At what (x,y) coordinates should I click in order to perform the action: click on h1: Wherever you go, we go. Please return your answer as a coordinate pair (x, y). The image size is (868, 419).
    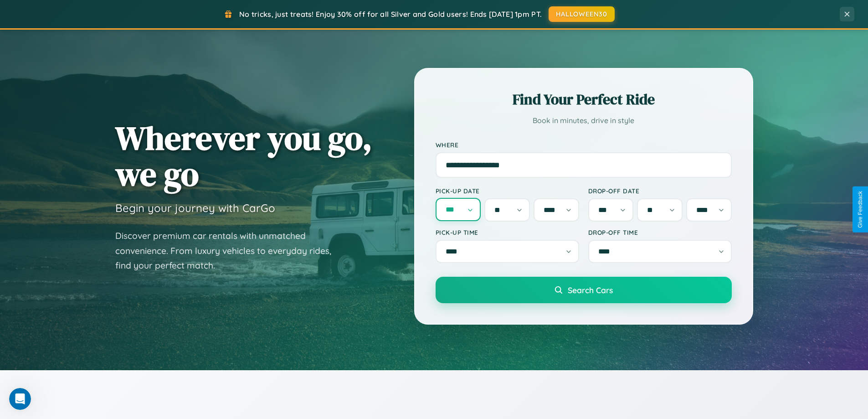
    Looking at the image, I should click on (244, 156).